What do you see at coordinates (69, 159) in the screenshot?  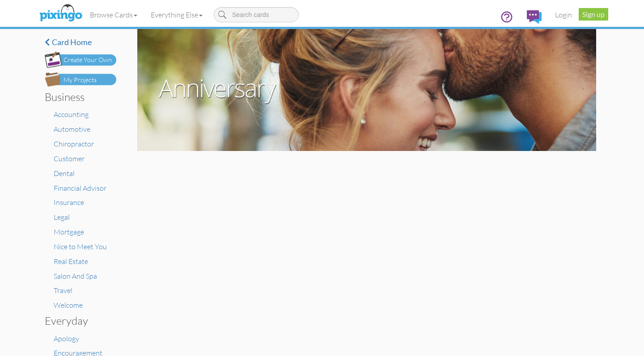 I see `span: Customer` at bounding box center [69, 159].